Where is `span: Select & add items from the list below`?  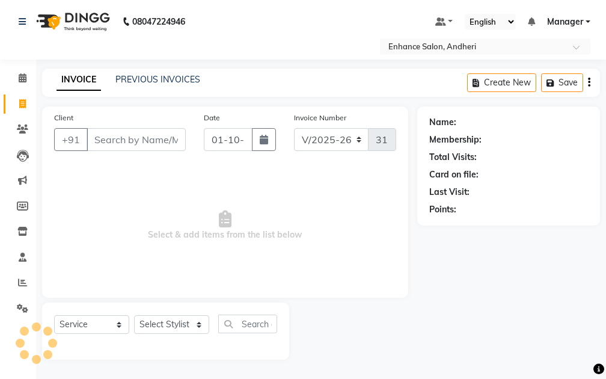 span: Select & add items from the list below is located at coordinates (225, 225).